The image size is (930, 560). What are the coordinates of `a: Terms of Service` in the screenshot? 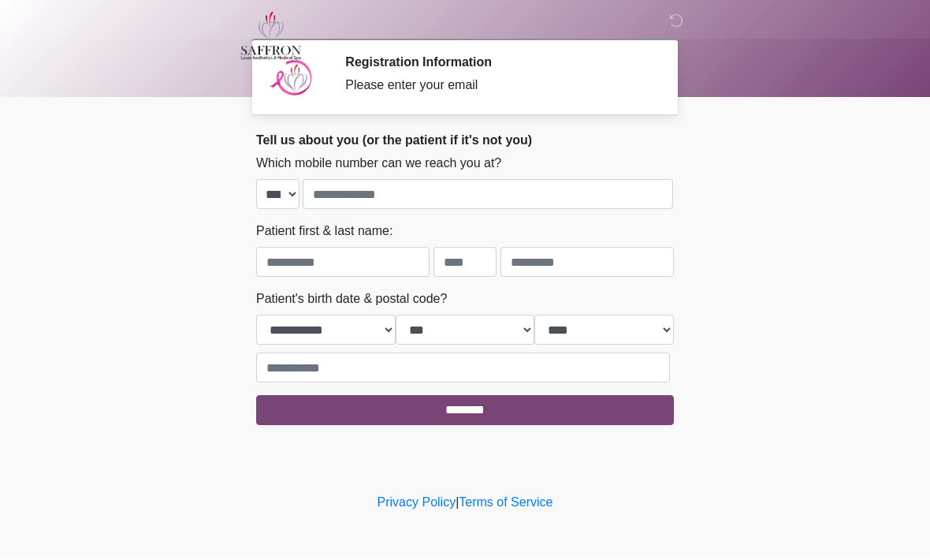 It's located at (505, 502).